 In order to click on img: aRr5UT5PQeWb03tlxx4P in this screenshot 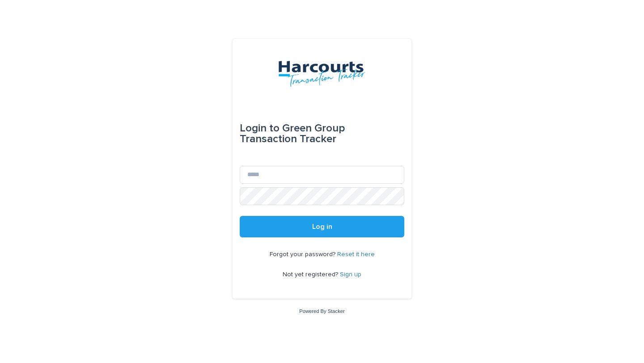, I will do `click(321, 74)`.